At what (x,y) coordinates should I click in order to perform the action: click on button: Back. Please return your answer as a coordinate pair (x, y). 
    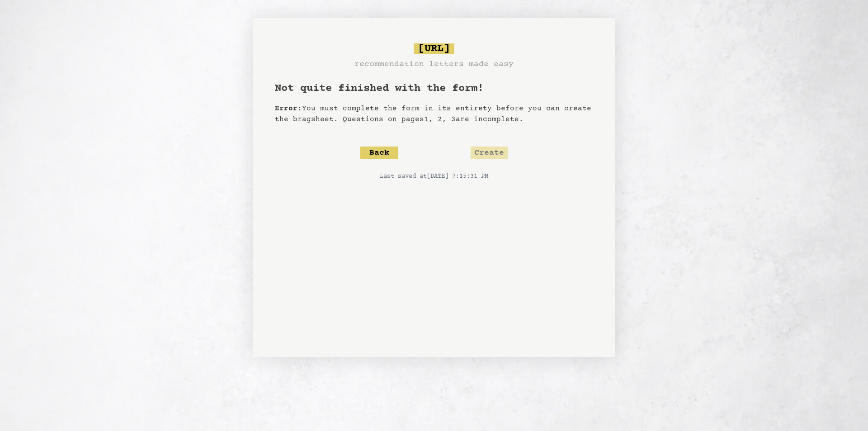
    Looking at the image, I should click on (379, 153).